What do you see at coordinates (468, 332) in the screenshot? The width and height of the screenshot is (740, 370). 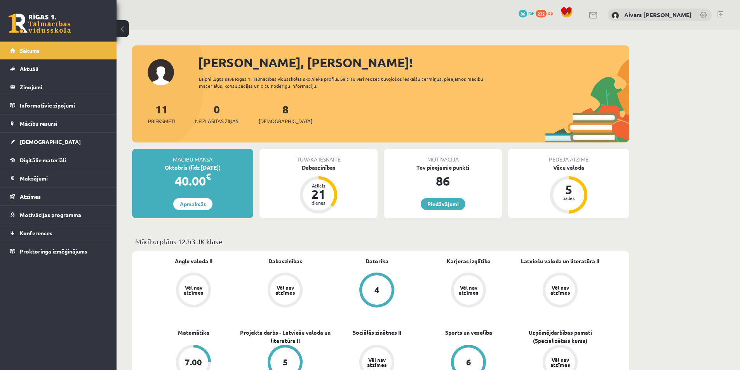 I see `a: Sports un veselība` at bounding box center [468, 332].